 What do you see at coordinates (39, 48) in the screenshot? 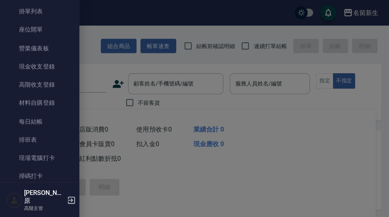
I see `a: 營業儀表板` at bounding box center [39, 48].